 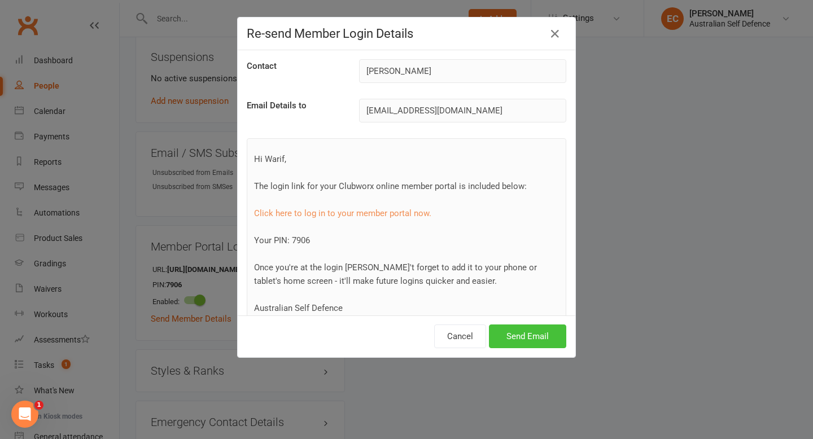 I want to click on span: 1, so click(x=39, y=405).